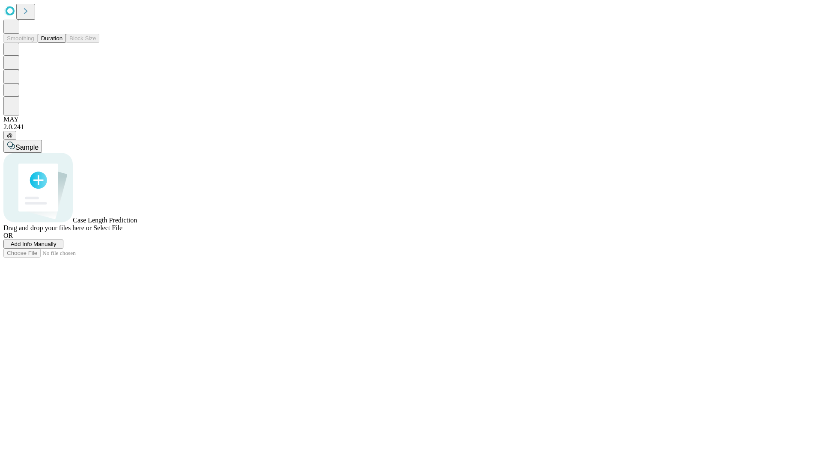 This screenshot has height=462, width=822. I want to click on span: Add Info Manually, so click(33, 244).